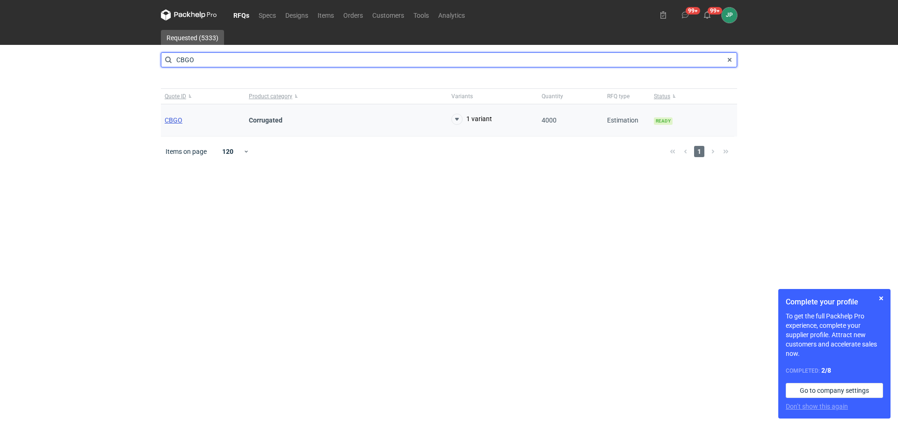  Describe the element at coordinates (664, 121) in the screenshot. I see `span: Ready` at that location.